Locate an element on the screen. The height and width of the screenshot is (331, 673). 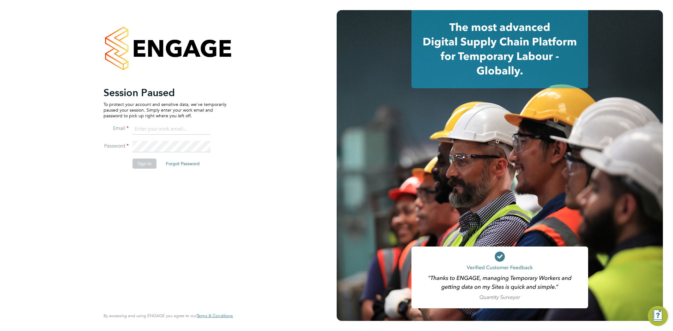
button: Engage Resource Center is located at coordinates (657, 316).